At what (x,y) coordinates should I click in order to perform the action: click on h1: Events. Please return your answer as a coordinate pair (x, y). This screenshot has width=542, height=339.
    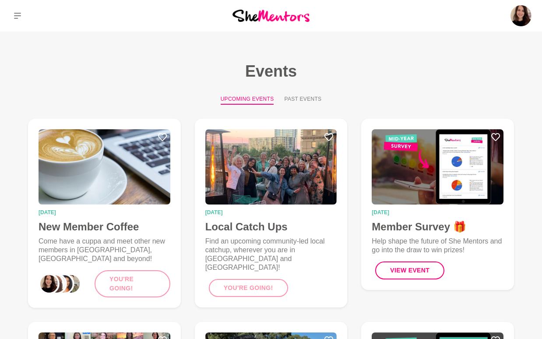
    Looking at the image, I should click on (271, 71).